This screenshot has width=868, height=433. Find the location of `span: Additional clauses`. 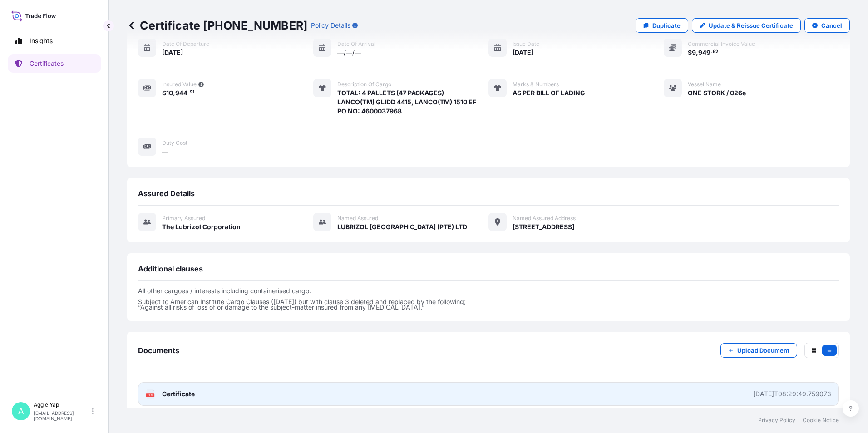

span: Additional clauses is located at coordinates (170, 269).